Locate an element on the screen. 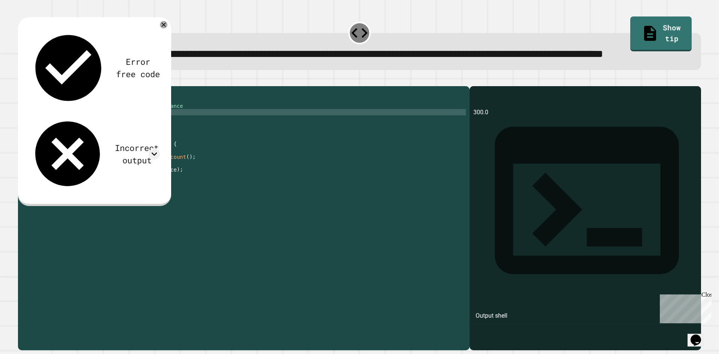 This screenshot has width=719, height=354. div: 300.0 is located at coordinates (585, 229).